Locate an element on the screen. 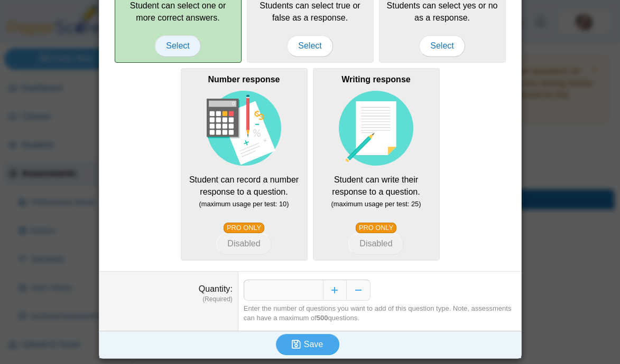 The width and height of the screenshot is (620, 364). button: Save is located at coordinates (307, 345).